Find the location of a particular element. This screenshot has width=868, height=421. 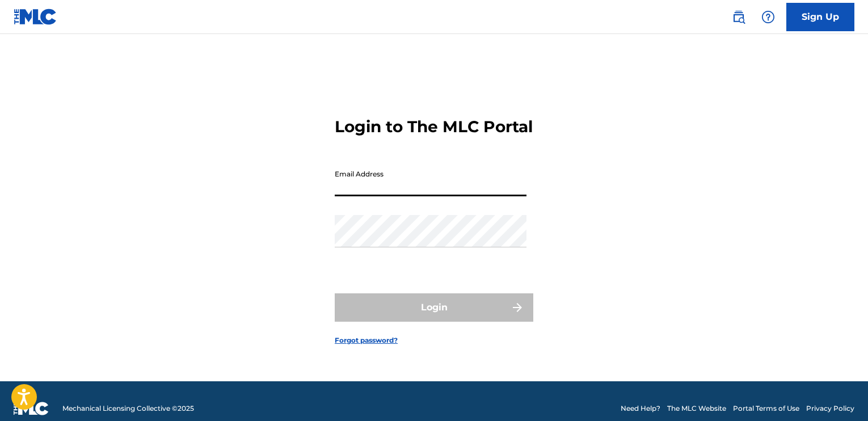

a: Public Search is located at coordinates (739, 17).